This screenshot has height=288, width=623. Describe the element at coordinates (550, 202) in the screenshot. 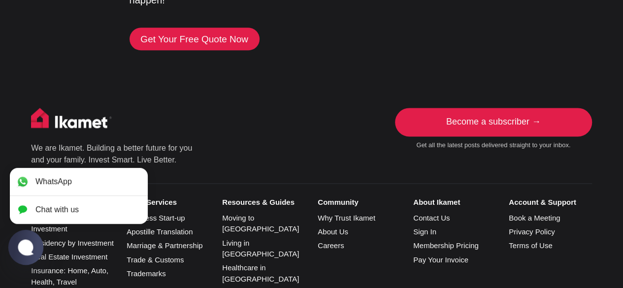

I see `small: Account & Support` at that location.